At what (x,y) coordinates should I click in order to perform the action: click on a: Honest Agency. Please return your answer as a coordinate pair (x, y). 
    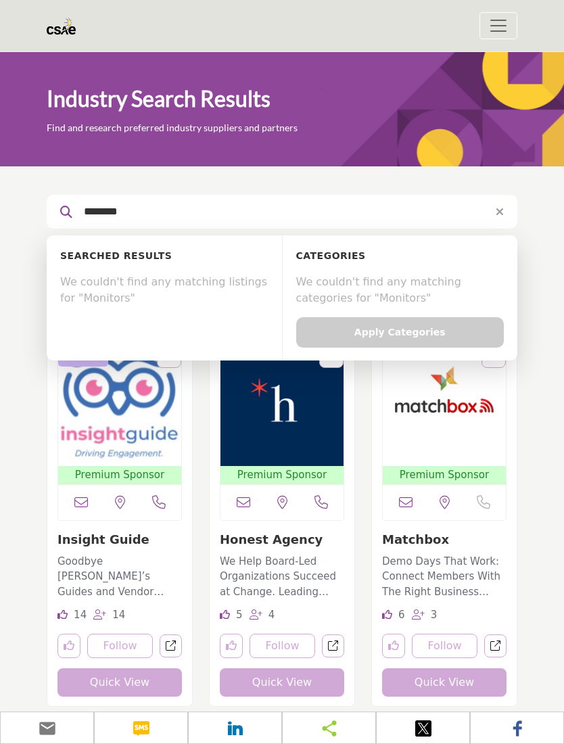
    Looking at the image, I should click on (271, 539).